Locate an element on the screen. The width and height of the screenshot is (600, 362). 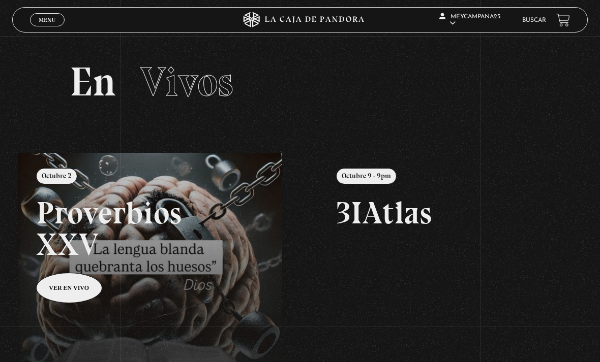
a: Buscar is located at coordinates (534, 20).